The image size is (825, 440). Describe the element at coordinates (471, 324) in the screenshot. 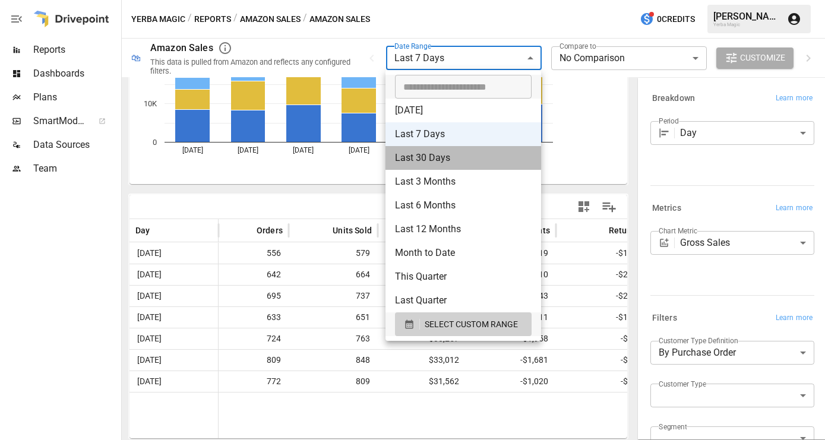

I see `span: SELECT CUSTOM RANGE` at that location.